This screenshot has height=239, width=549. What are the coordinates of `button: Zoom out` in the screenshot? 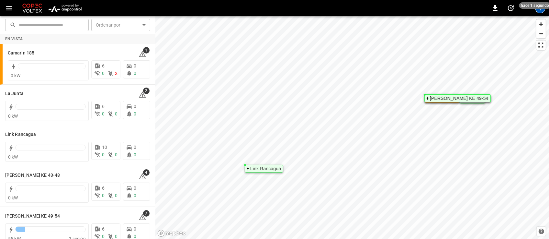 It's located at (541, 33).